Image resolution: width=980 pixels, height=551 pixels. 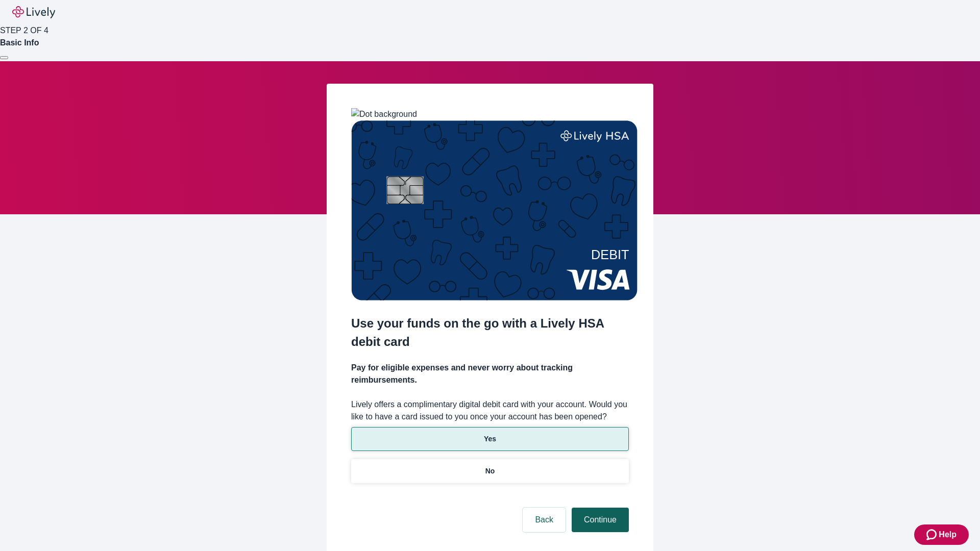 I want to click on p: Yes, so click(x=490, y=439).